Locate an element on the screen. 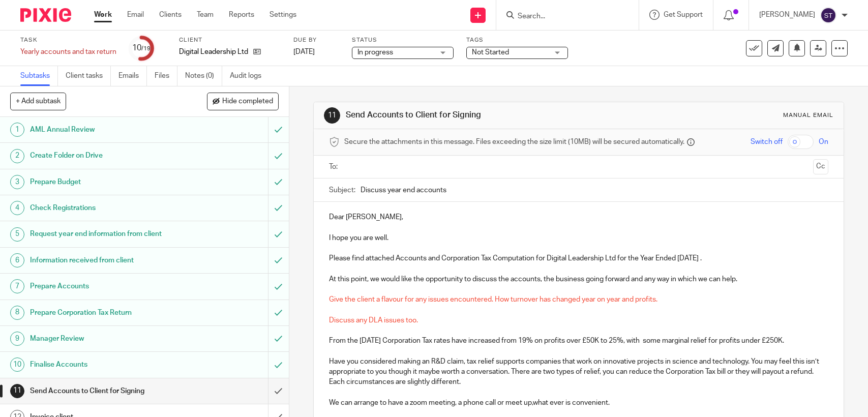 This screenshot has width=868, height=417. div: 9 is located at coordinates (17, 339).